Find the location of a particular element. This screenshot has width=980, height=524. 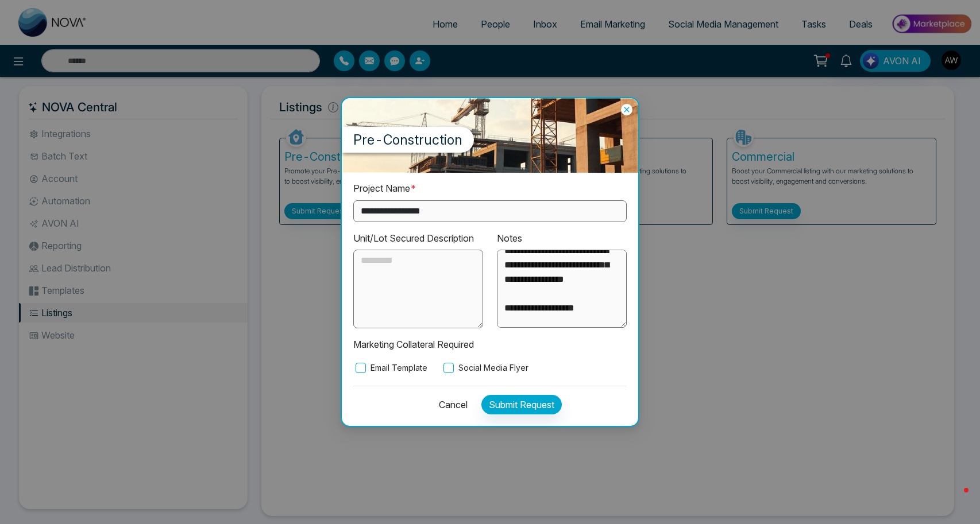

label: Project Name is located at coordinates (385, 188).